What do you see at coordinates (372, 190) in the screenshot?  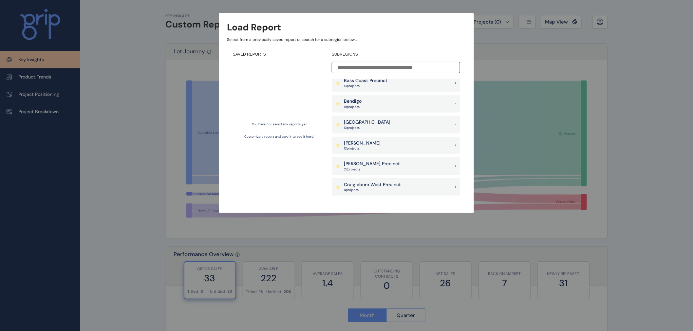 I see `p: 4 project s` at bounding box center [372, 190].